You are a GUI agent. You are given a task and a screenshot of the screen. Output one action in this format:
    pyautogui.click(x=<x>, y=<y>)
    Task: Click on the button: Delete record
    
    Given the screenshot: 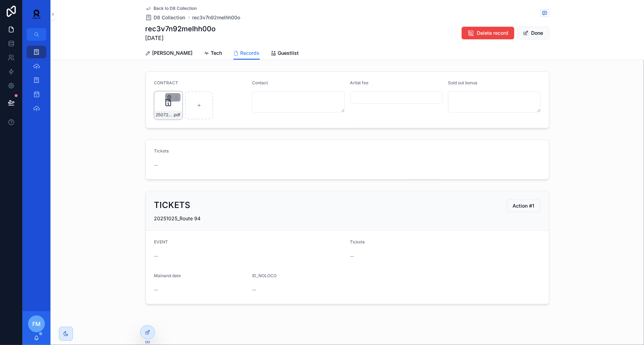 What is the action you would take?
    pyautogui.click(x=488, y=33)
    